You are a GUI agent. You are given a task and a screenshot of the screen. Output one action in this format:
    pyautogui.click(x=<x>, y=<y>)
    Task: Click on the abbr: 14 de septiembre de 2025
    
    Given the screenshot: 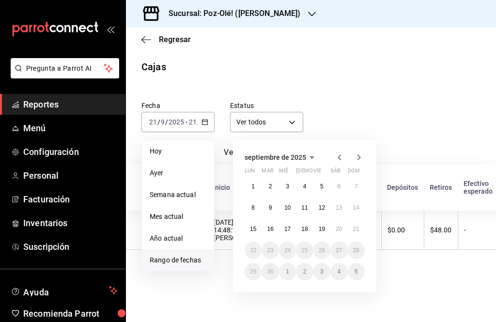 What is the action you would take?
    pyautogui.click(x=356, y=208)
    